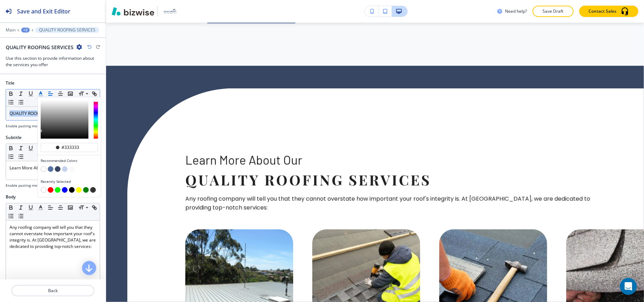 This screenshot has height=302, width=644. I want to click on button: +2, so click(26, 30).